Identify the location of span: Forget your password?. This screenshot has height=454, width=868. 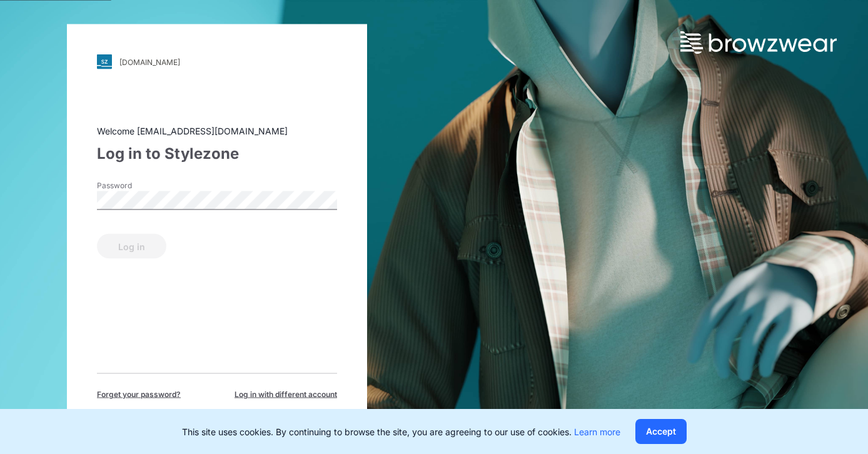
(139, 394).